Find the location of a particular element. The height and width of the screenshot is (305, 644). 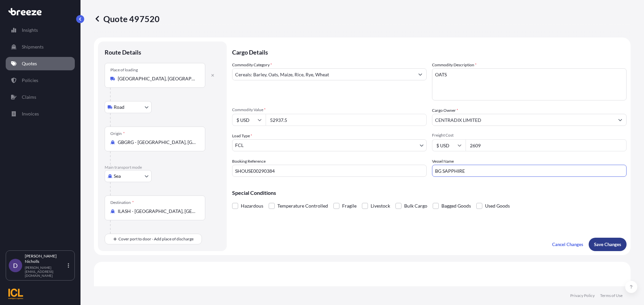

p: Special Conditions is located at coordinates (429, 193).